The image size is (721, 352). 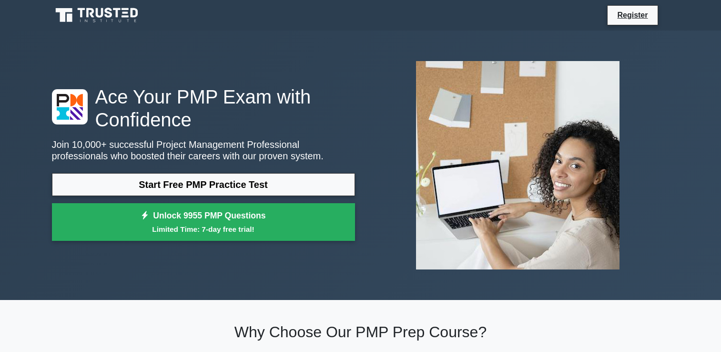 What do you see at coordinates (204, 185) in the screenshot?
I see `a: Start Free PMP Practice Test` at bounding box center [204, 185].